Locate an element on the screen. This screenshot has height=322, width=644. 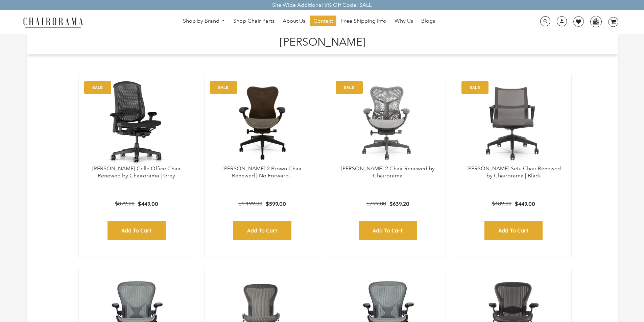
img: chairorama is located at coordinates (53, 22).